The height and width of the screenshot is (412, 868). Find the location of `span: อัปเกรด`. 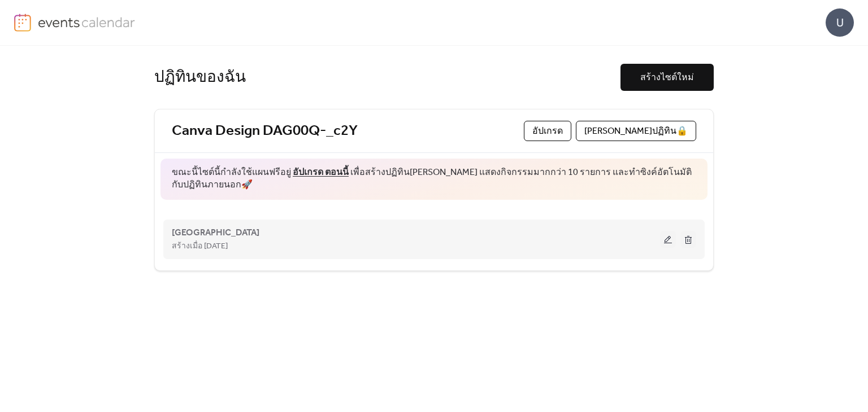

span: อัปเกรด is located at coordinates (548, 131).